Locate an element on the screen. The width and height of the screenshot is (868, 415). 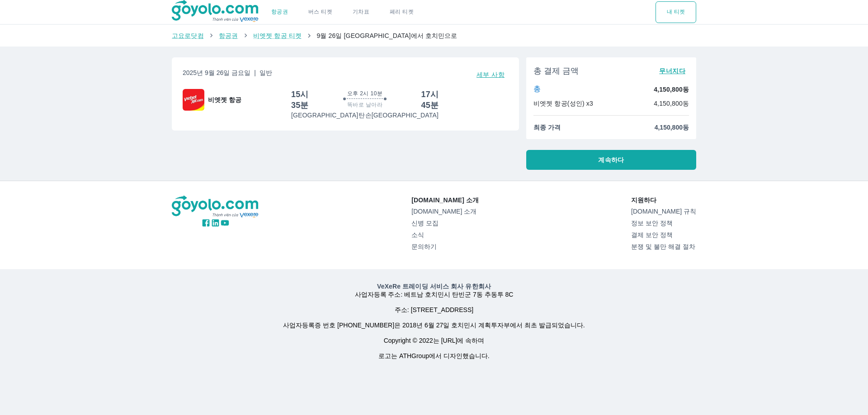
font: 무너지다 is located at coordinates (672, 71).